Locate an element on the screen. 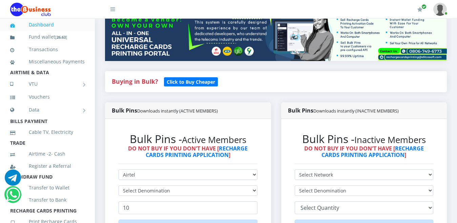  a: Miscellaneous Payments is located at coordinates (47, 62).